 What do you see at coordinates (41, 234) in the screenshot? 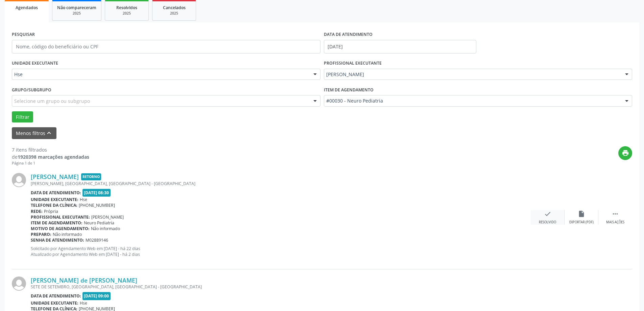
I see `b: Preparo:` at bounding box center [41, 234].